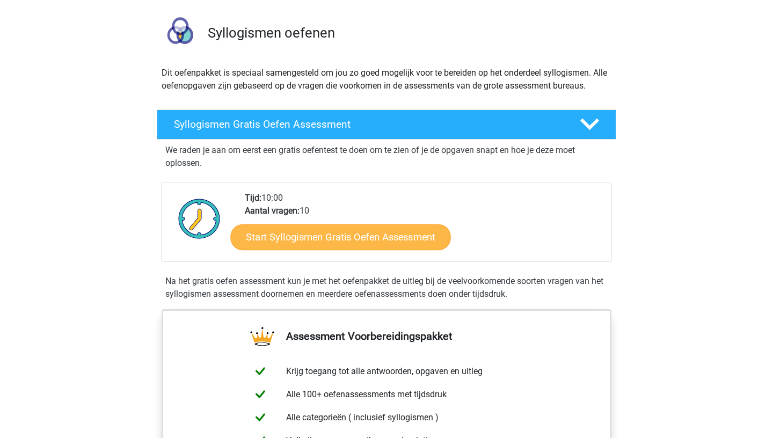 The width and height of the screenshot is (773, 438). I want to click on b: Aantal vragen:, so click(272, 210).